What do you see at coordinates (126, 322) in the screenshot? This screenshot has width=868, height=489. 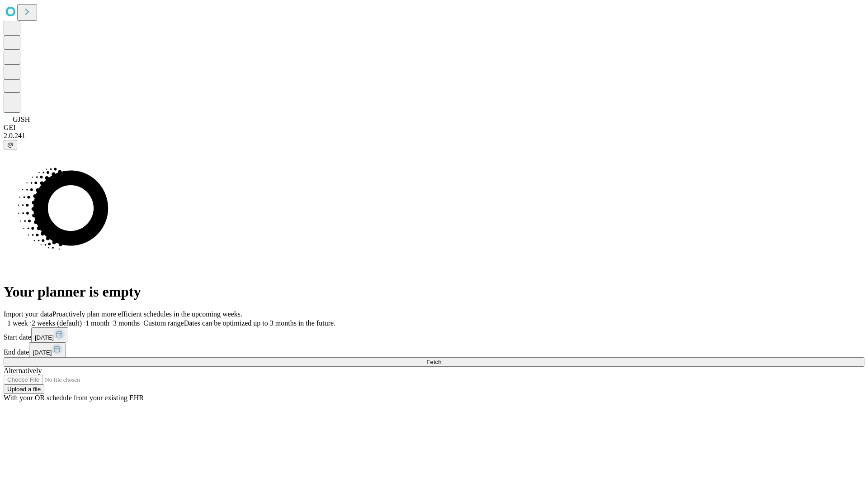 I see `span: 3 months` at bounding box center [126, 322].